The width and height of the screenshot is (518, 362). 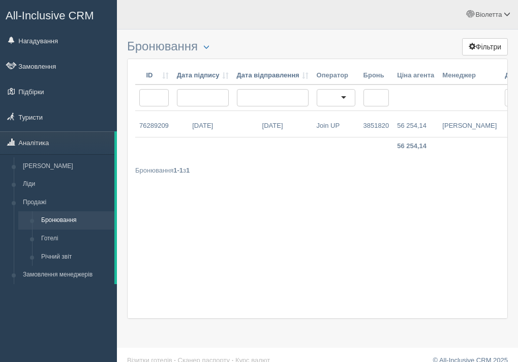 What do you see at coordinates (154, 75) in the screenshot?
I see `a: ID` at bounding box center [154, 75].